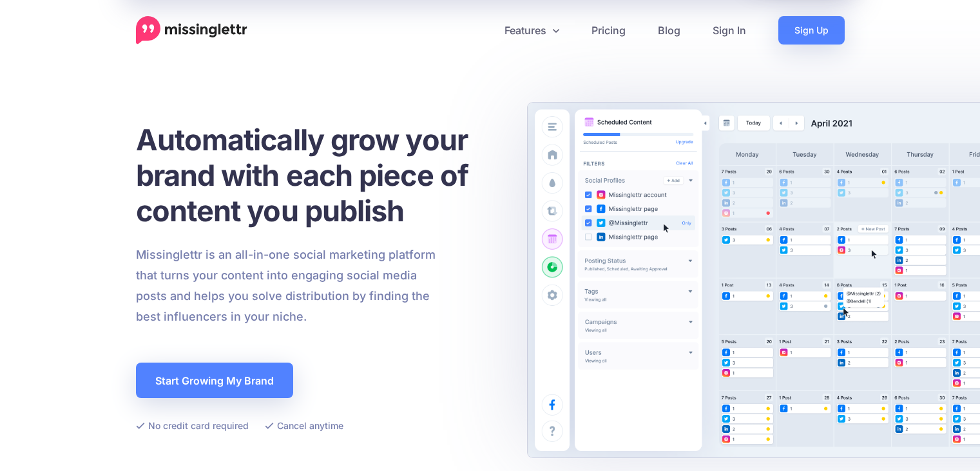  Describe the element at coordinates (531, 30) in the screenshot. I see `a: Features` at that location.